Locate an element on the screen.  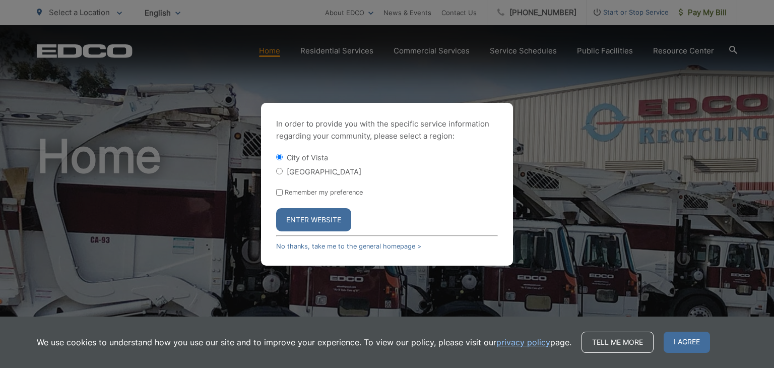
span: I agree is located at coordinates (687, 342).